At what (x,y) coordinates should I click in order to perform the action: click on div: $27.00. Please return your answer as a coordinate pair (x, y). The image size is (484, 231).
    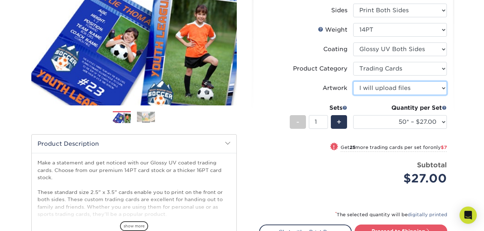
    Looking at the image, I should click on (403, 179).